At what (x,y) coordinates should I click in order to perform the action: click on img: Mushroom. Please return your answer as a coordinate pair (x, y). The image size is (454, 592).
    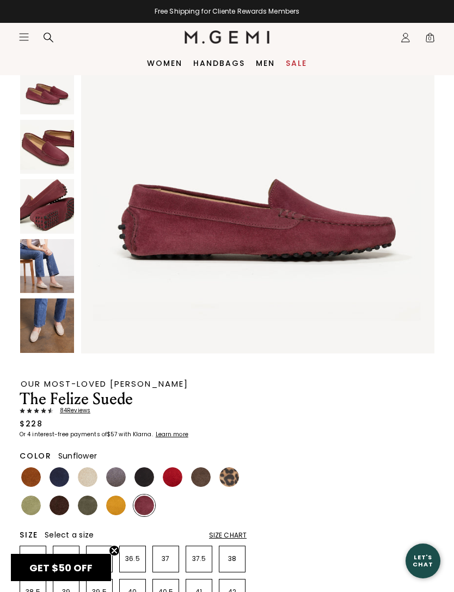
    Looking at the image, I should click on (201, 477).